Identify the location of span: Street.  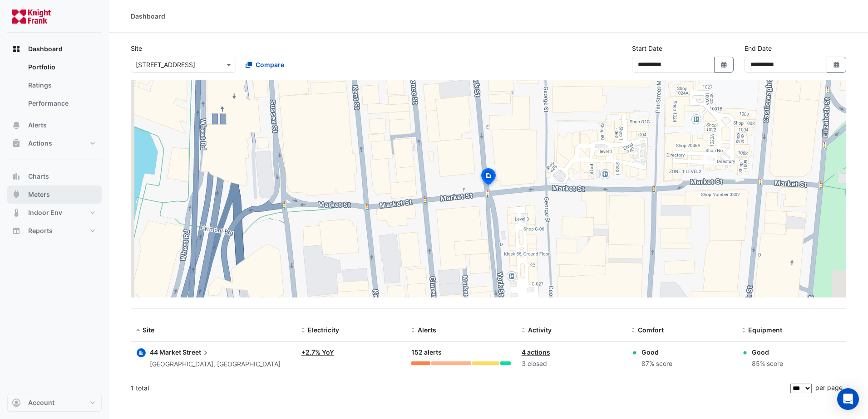
(196, 352).